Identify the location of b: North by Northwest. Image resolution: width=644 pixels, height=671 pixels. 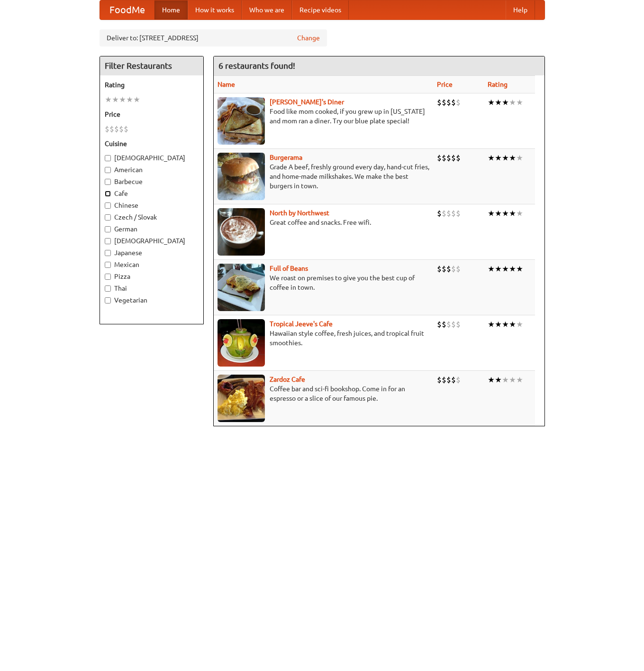
(300, 213).